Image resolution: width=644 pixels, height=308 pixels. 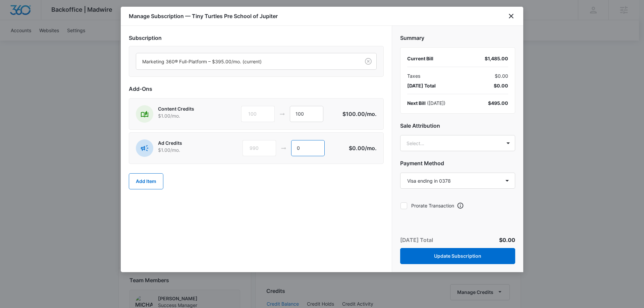 What do you see at coordinates (420, 58) in the screenshot?
I see `span: Current Bill` at bounding box center [420, 58].